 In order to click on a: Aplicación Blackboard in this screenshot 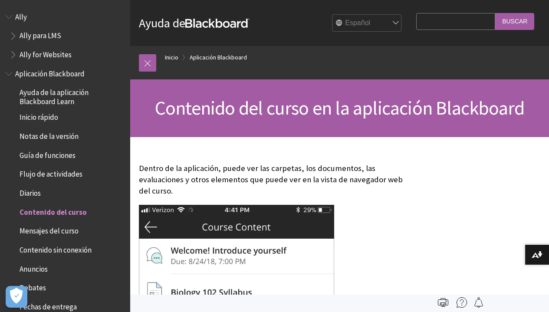, I will do `click(218, 57)`.